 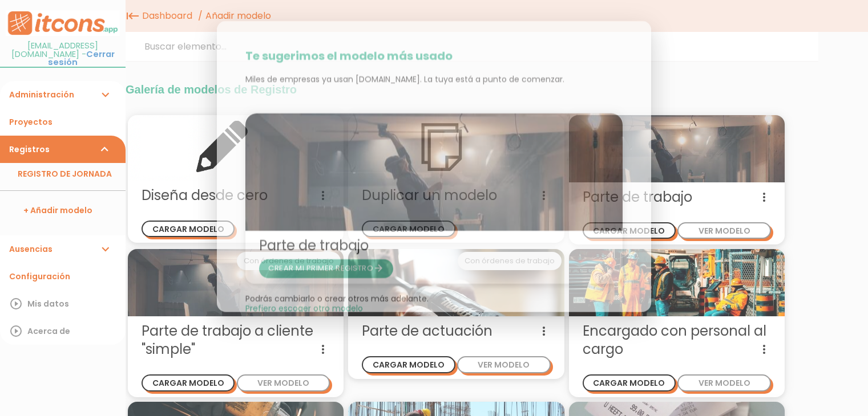 What do you see at coordinates (304, 308) in the screenshot?
I see `span: Close` at bounding box center [304, 308].